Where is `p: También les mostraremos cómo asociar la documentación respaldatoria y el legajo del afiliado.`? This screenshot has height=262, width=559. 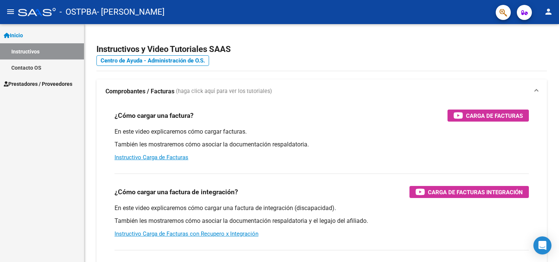
p: También les mostraremos cómo asociar la documentación respaldatoria y el legajo del afiliado. is located at coordinates (322, 221).